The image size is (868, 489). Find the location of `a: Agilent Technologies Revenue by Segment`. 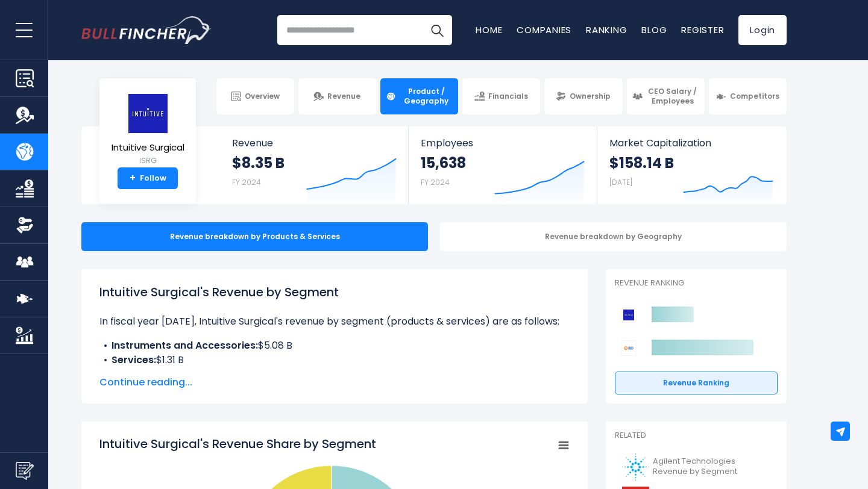

a: Agilent Technologies Revenue by Segment is located at coordinates (697, 467).